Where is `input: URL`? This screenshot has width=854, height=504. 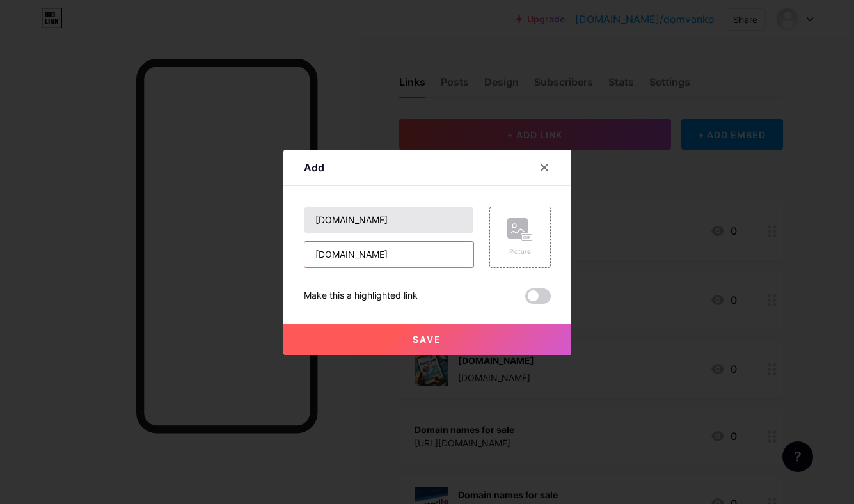
input: URL is located at coordinates (389, 254).